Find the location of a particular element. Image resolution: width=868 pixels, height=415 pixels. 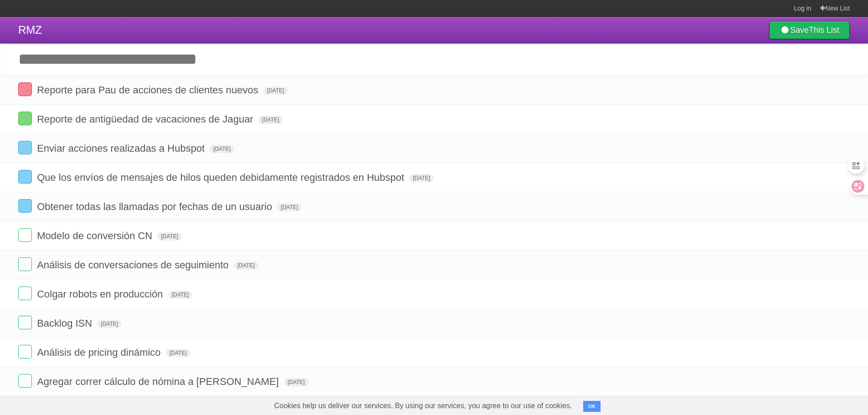

span: Modelo de conversión CN is located at coordinates (96, 236).